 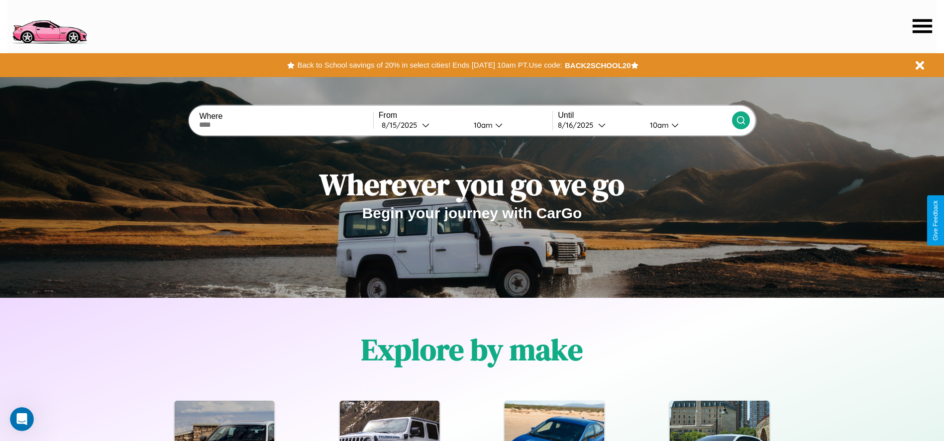 I want to click on button: 8/15/2025, so click(x=422, y=125).